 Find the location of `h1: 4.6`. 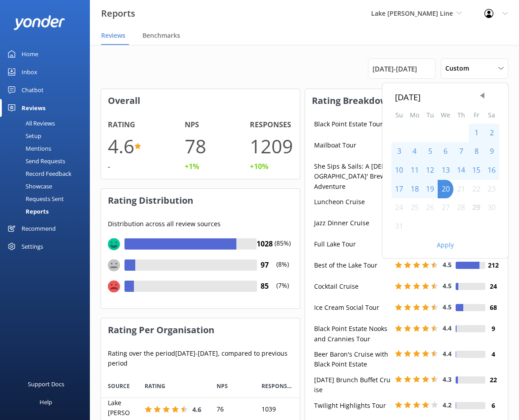

h1: 4.6 is located at coordinates (121, 146).